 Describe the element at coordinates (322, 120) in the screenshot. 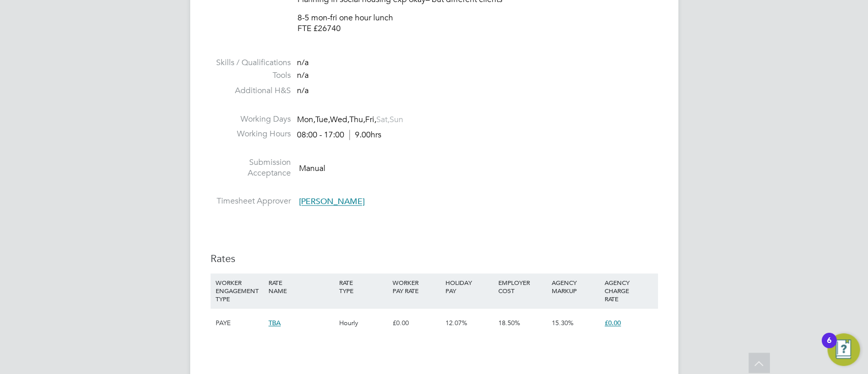

I see `span: Tue,` at that location.